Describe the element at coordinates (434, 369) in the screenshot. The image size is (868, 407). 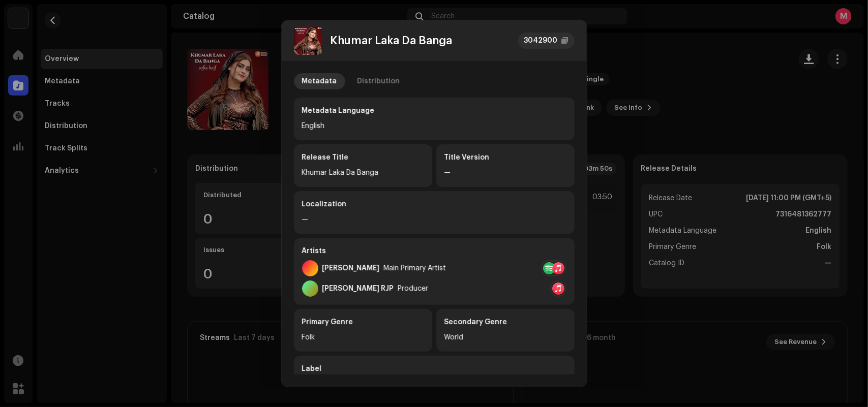
I see `div: Label` at that location.